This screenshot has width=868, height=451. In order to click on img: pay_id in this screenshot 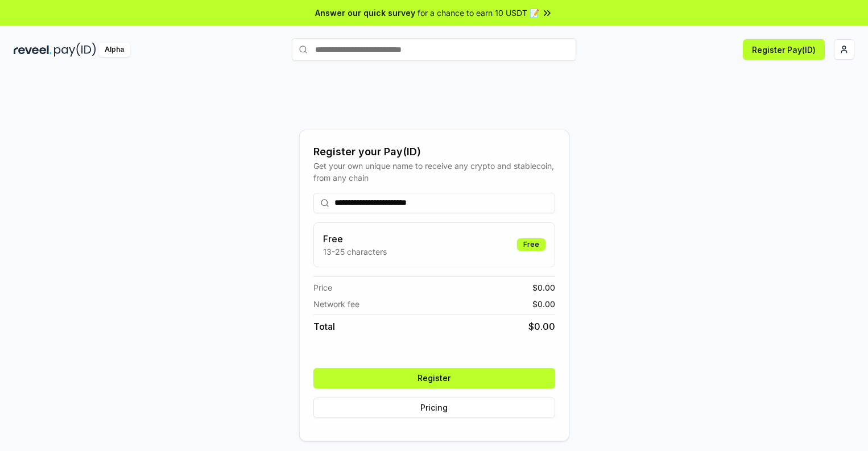, I will do `click(75, 49)`.